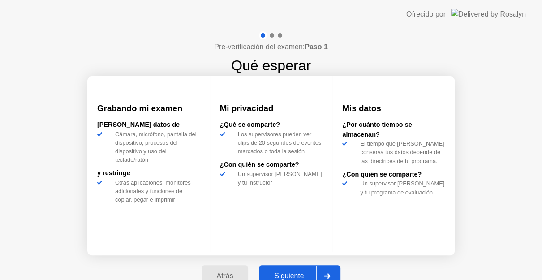 This screenshot has height=280, width=542. What do you see at coordinates (271, 108) in the screenshot?
I see `h3: Mi privacidad` at bounding box center [271, 108].